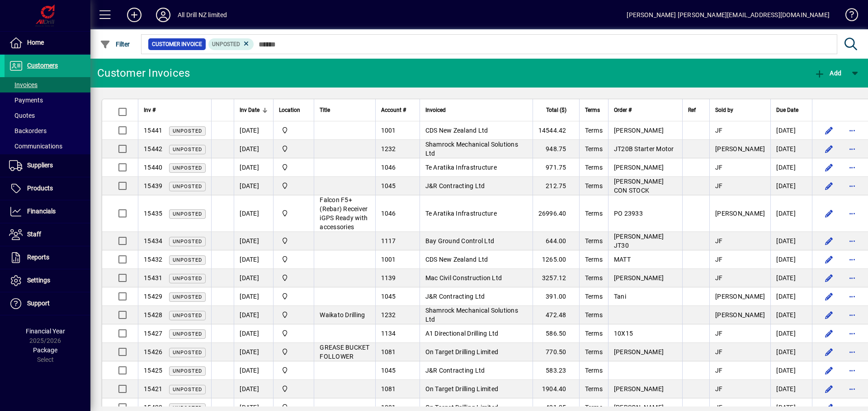 This screenshot has height=411, width=868. I want to click on span: 15441, so click(153, 130).